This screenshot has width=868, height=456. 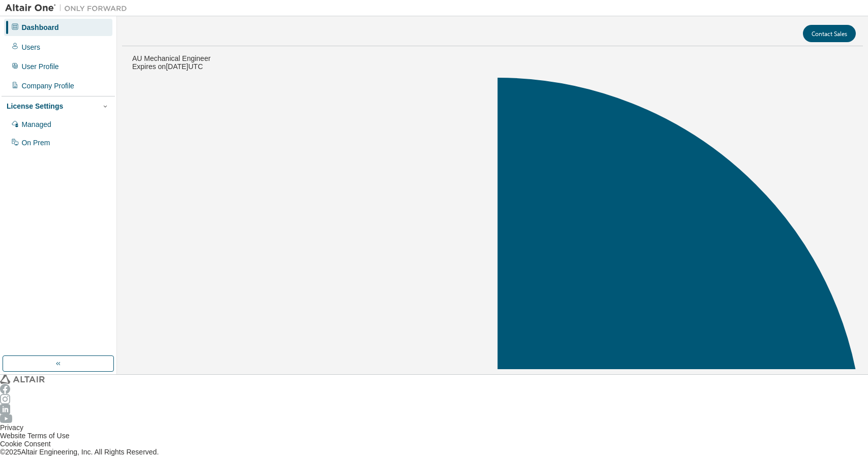 What do you see at coordinates (48, 86) in the screenshot?
I see `div: Company Profile` at bounding box center [48, 86].